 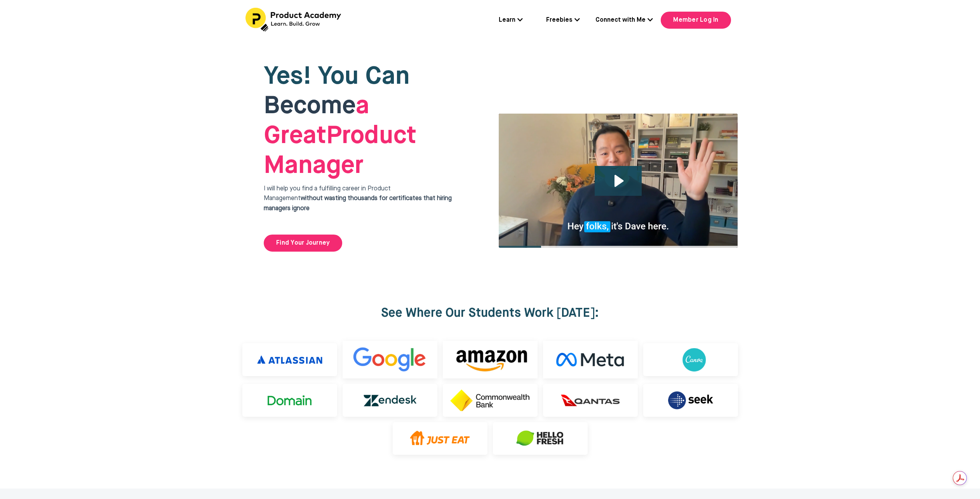 What do you see at coordinates (309, 106) in the screenshot?
I see `span: Become` at bounding box center [309, 106].